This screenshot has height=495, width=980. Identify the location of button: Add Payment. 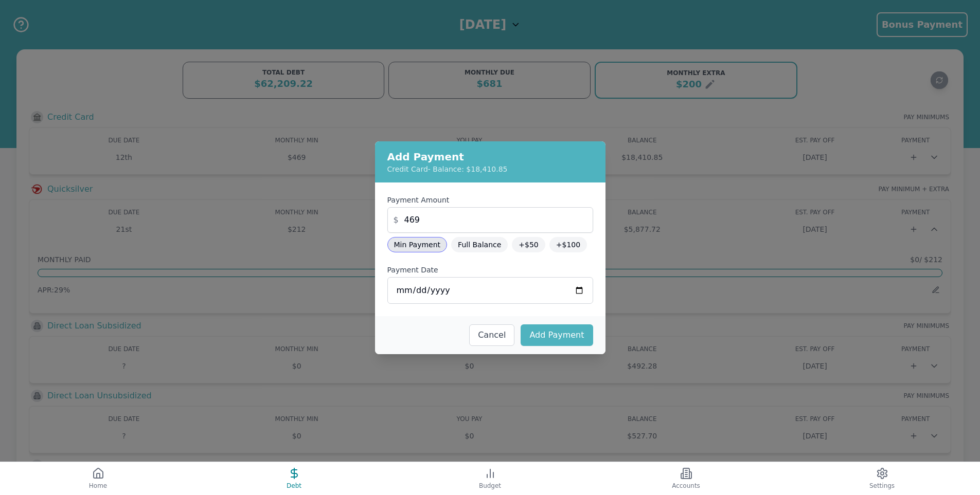
(557, 335).